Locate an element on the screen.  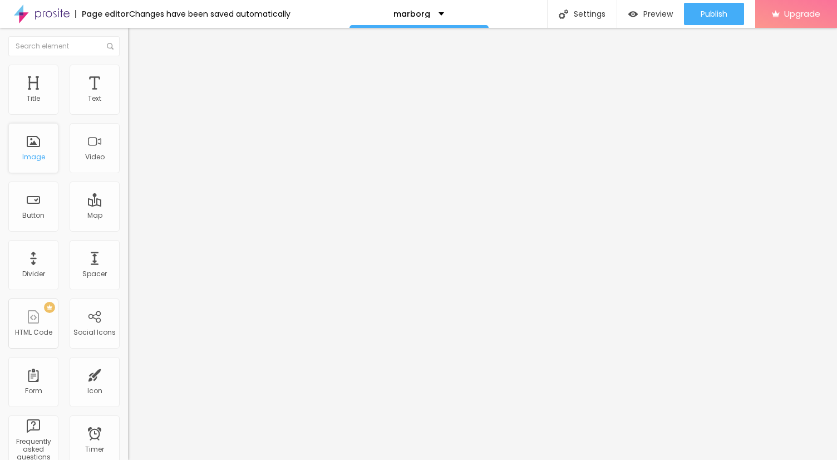
div: Video is located at coordinates (95, 157).